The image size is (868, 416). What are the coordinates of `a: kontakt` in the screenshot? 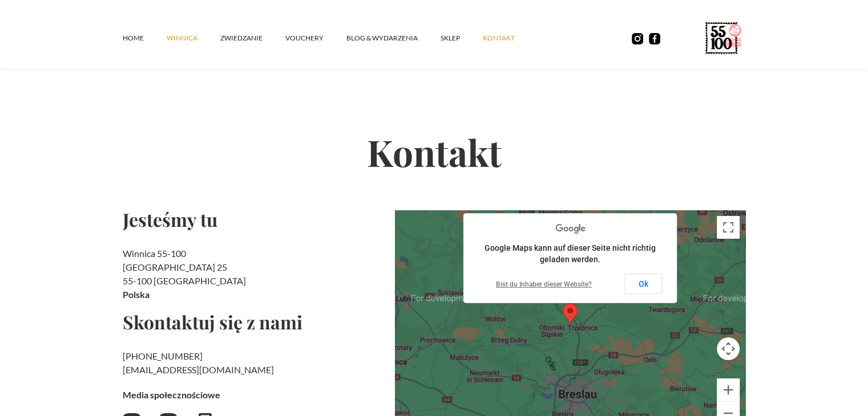 It's located at (510, 38).